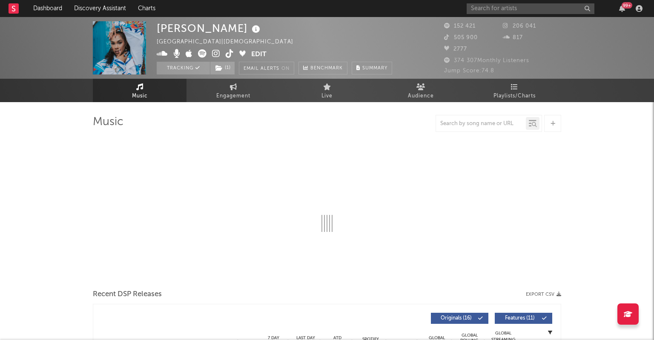  I want to click on span: Benchmark, so click(327, 69).